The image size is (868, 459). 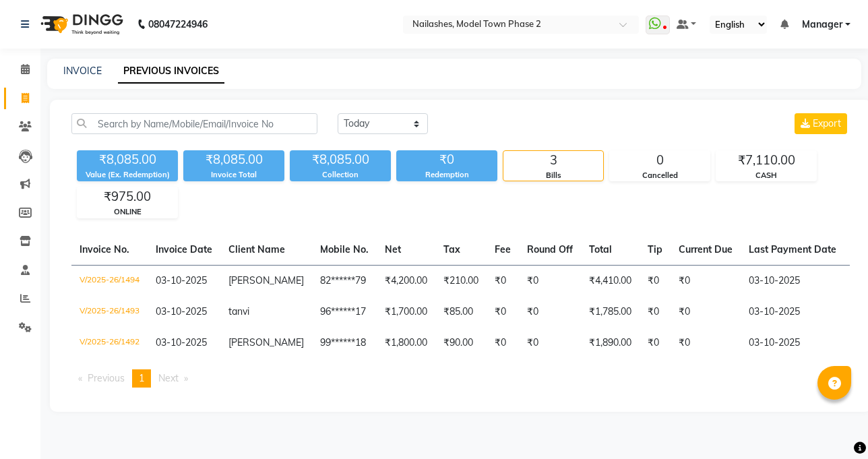 I want to click on td: V/2025-26/1494, so click(x=109, y=280).